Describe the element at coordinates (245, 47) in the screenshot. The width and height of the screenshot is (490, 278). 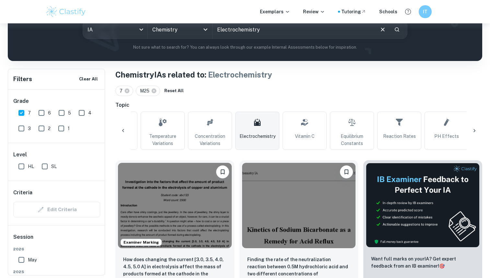
I see `p: Not sure what to search for? You can always look through our example Internal Assessments below f...` at that location.